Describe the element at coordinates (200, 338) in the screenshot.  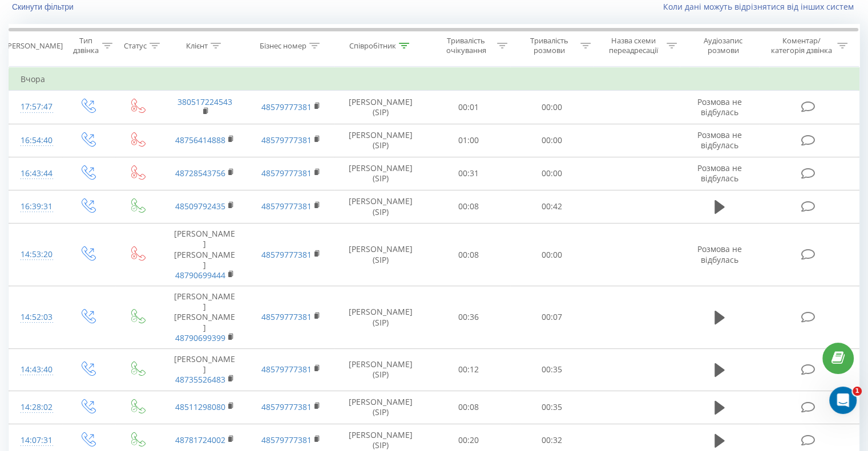
I see `a: 48790699399` at that location.